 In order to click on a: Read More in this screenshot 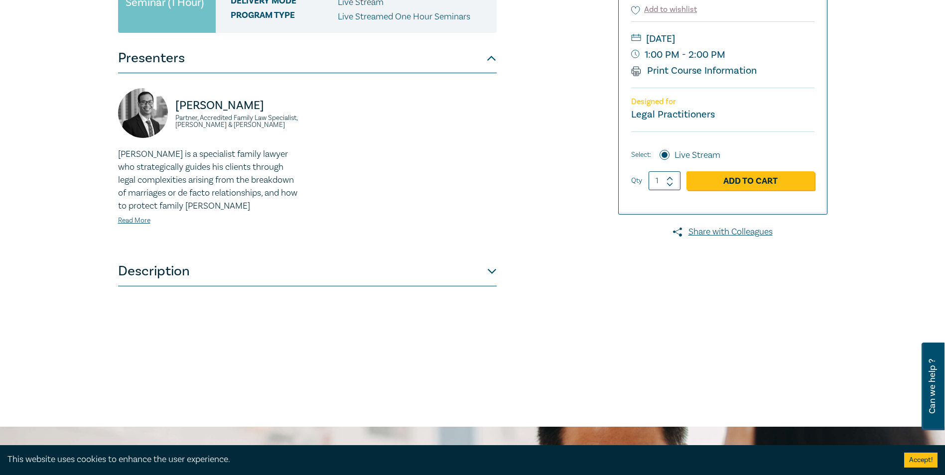, I will do `click(134, 221)`.